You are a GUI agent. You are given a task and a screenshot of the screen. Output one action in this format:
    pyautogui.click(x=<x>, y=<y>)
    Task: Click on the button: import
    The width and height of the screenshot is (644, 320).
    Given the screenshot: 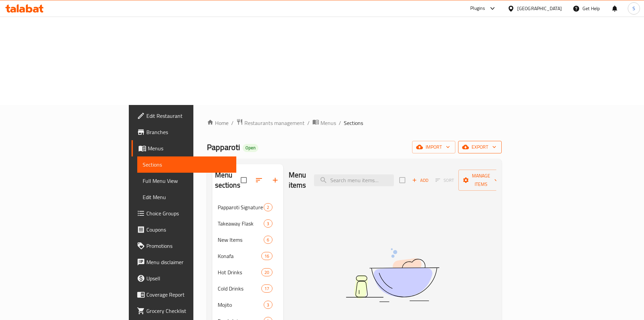 What is the action you would take?
    pyautogui.click(x=434, y=147)
    